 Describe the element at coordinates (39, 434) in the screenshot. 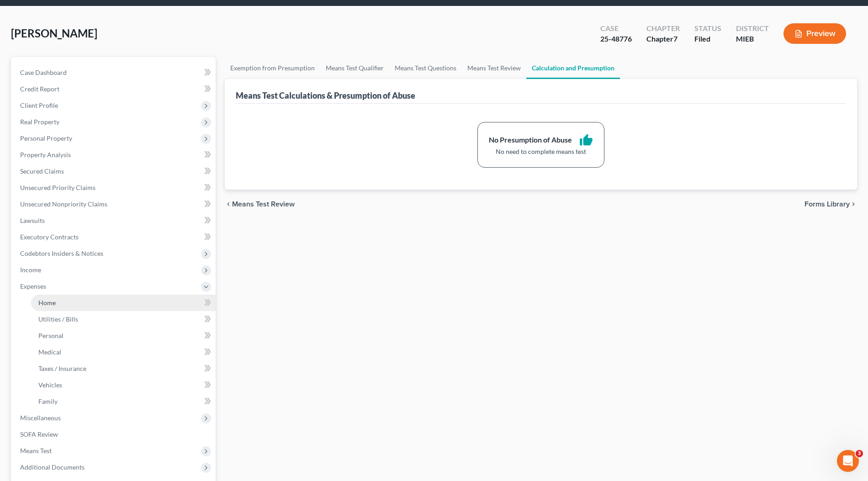

I see `span: SOFA Review` at that location.